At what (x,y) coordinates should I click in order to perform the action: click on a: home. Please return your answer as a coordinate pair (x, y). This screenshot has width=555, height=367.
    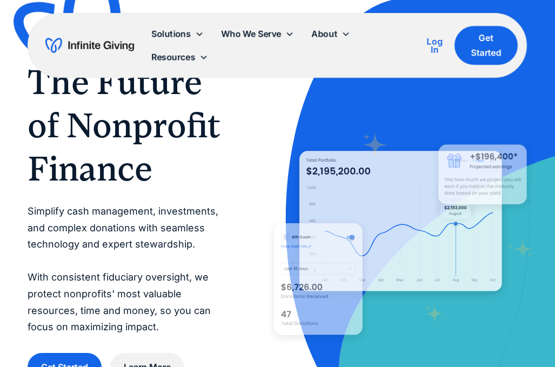
    Looking at the image, I should click on (90, 45).